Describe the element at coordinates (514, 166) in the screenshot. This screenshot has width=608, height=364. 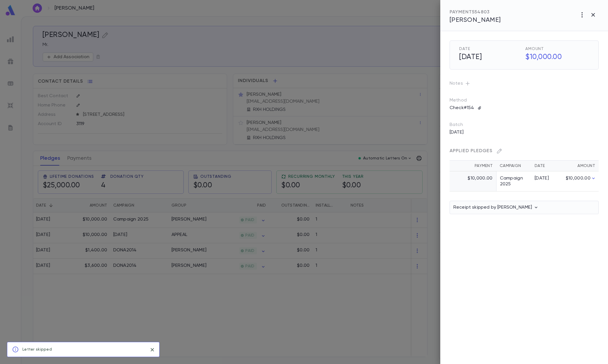
I see `th: Campaign` at that location.